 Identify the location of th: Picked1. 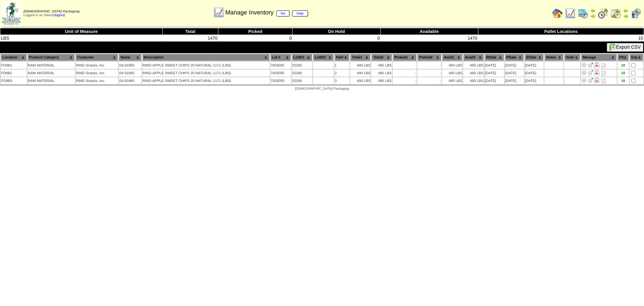
(405, 57).